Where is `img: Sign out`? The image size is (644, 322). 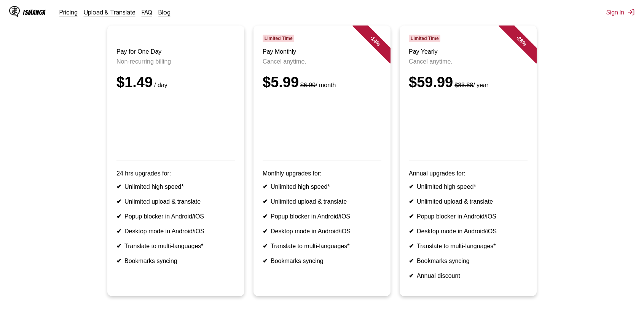
img: Sign out is located at coordinates (631, 12).